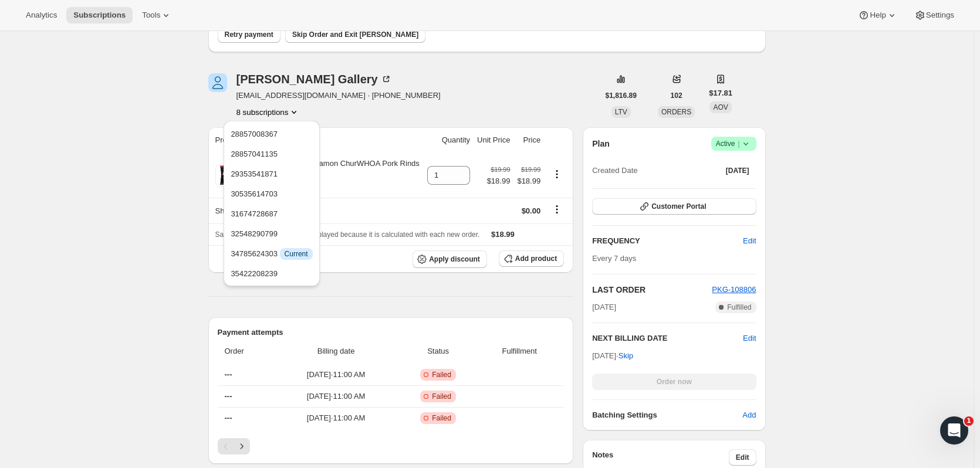  What do you see at coordinates (494, 140) in the screenshot?
I see `th: Unit Price` at bounding box center [494, 140].